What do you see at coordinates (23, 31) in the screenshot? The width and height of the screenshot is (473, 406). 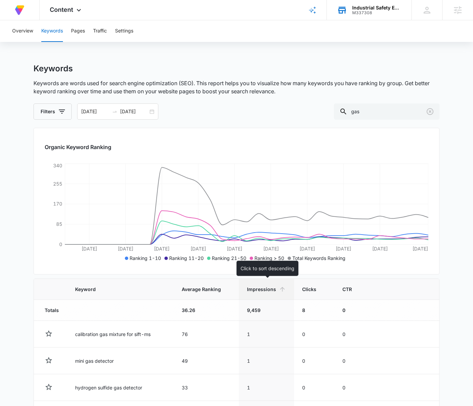 I see `button: Overview` at bounding box center [23, 31].